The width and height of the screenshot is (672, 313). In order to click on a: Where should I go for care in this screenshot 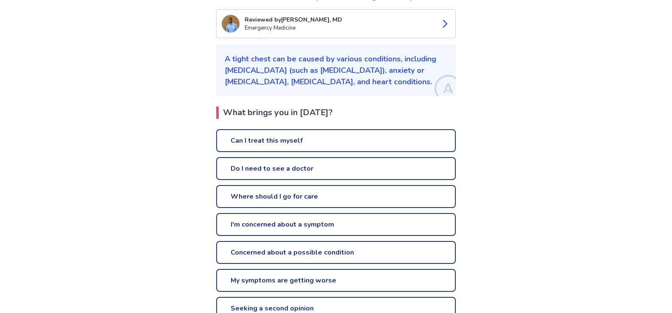, I will do `click(336, 197)`.